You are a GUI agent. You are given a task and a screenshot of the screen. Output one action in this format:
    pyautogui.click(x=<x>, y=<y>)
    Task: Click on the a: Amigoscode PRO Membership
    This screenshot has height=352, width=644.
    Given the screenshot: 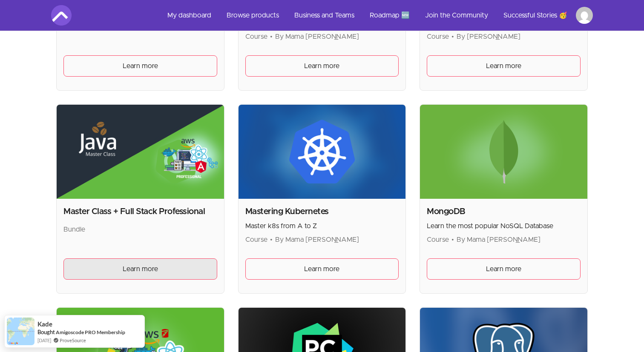 What is the action you would take?
    pyautogui.click(x=90, y=332)
    